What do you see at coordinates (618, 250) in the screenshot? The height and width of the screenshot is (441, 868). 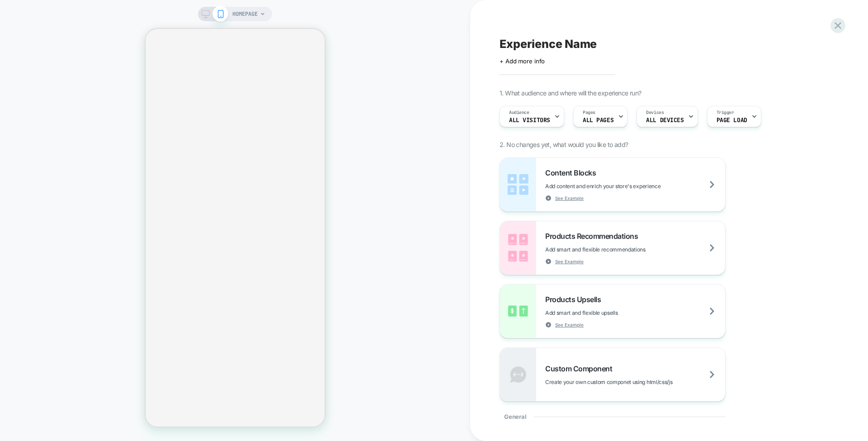 I see `span: Add smart and flexible recommendations` at bounding box center [618, 250].